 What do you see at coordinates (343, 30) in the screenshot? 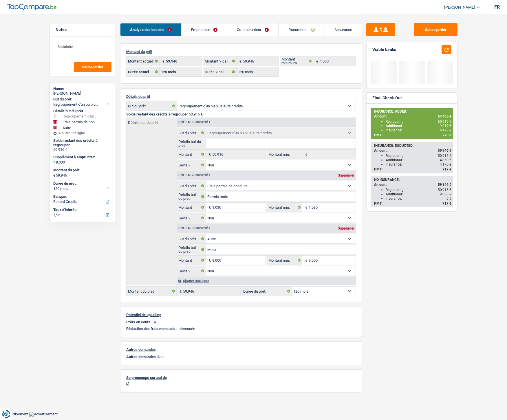
I see `a: Assurance` at bounding box center [343, 30].